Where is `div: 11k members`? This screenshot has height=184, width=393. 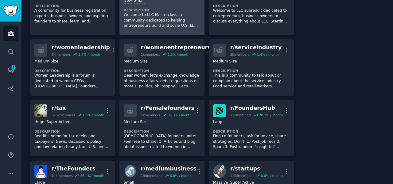
div: 11k members is located at coordinates (241, 115).